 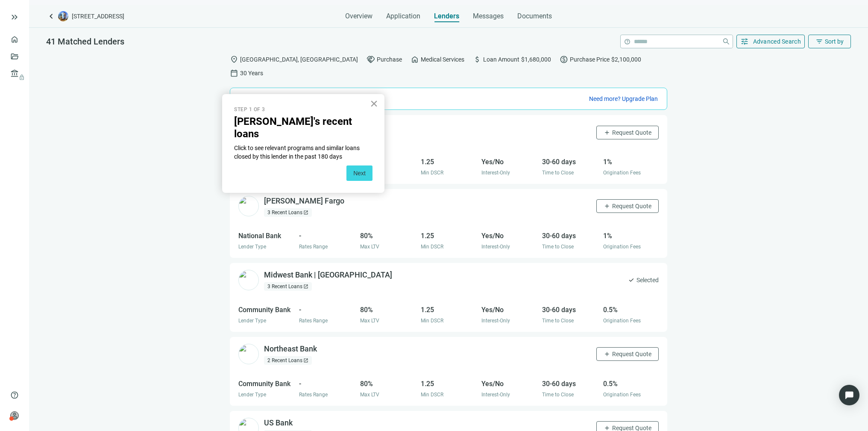 I want to click on img: b24fc740-e0f9-435f-b384-a954421574a8, so click(x=249, y=280).